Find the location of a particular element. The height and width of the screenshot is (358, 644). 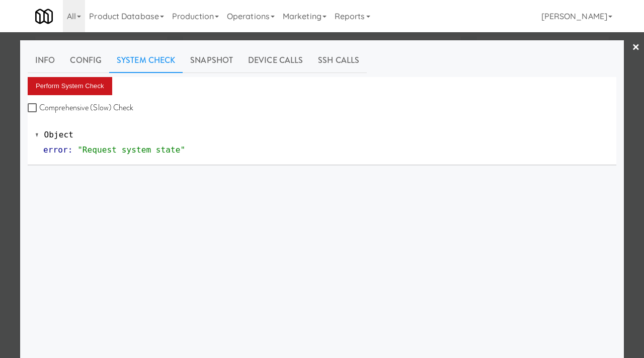

a: Snapshot is located at coordinates (211, 61).